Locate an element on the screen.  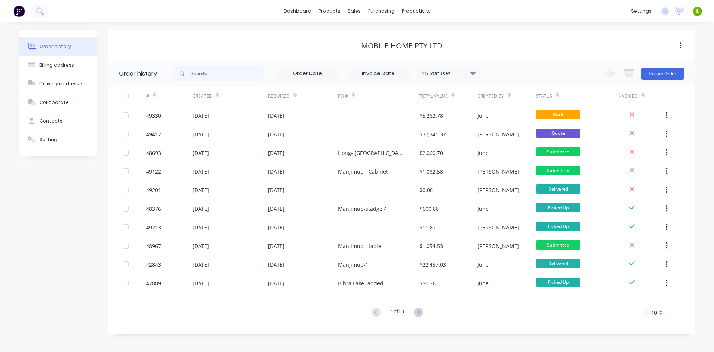
a: dashboard is located at coordinates (298, 11).